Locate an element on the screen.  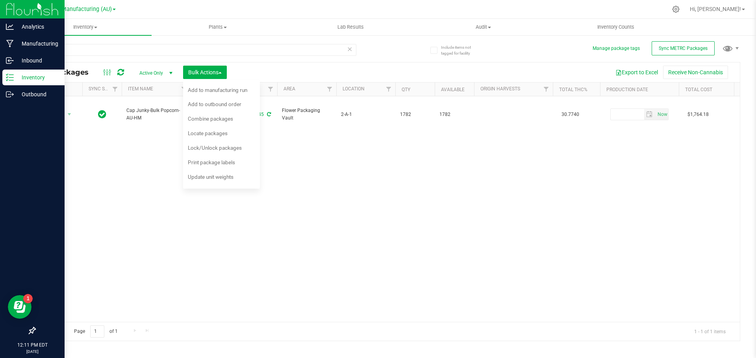
span: Sync METRC Packages is located at coordinates (683, 48).